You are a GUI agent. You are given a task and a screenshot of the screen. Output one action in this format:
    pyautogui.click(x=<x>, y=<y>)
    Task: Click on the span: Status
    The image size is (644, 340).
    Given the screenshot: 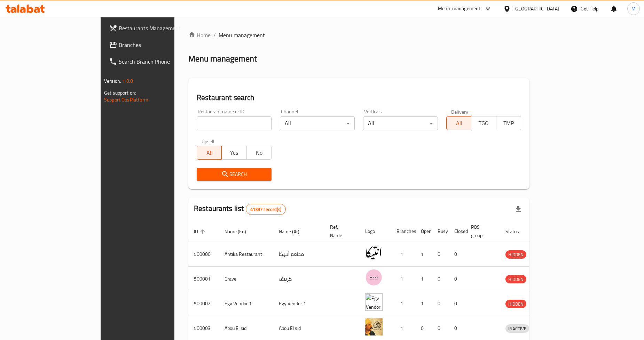 What is the action you would take?
    pyautogui.click(x=516, y=232)
    